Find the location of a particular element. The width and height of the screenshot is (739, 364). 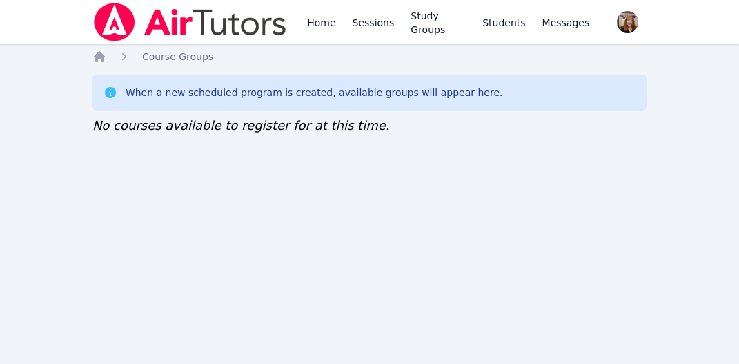

span: No courses available to register for at this time. is located at coordinates (241, 125).